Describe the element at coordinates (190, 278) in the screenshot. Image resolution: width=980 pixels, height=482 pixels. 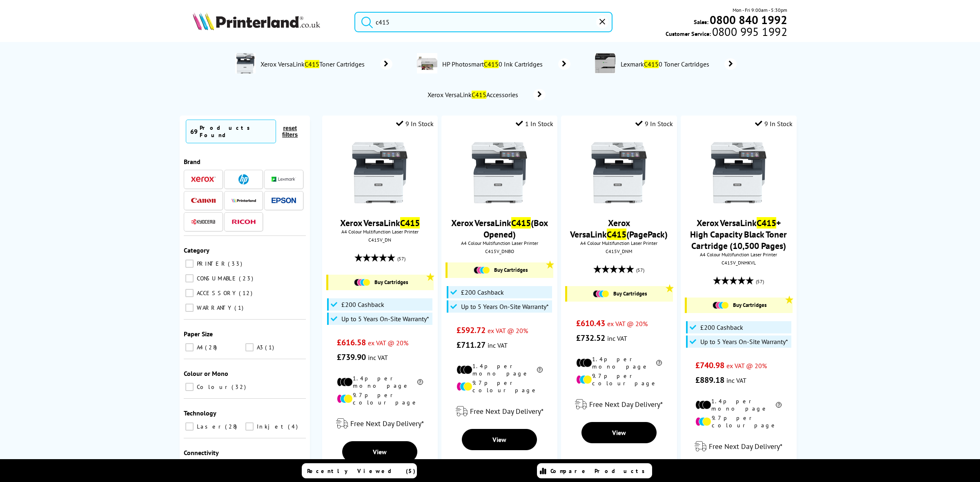
I see `input: CONSUMABLE 23` at that location.